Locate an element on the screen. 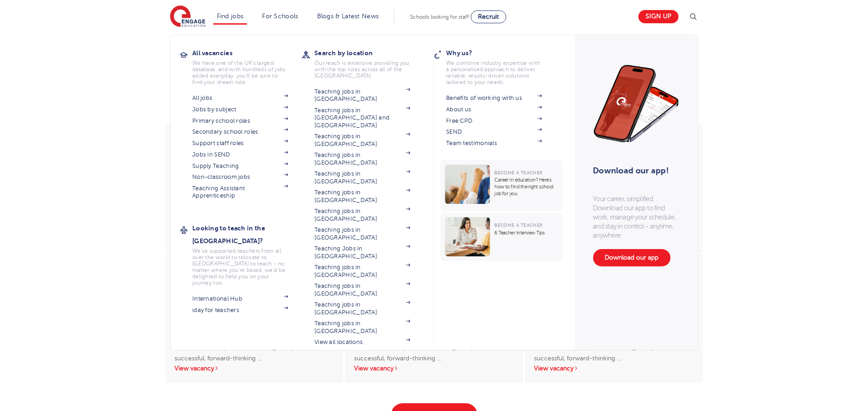 This screenshot has height=411, width=868. p: We combine industry expertise with a personalised approach to deliver reliable, results-driven so... is located at coordinates (494, 73).